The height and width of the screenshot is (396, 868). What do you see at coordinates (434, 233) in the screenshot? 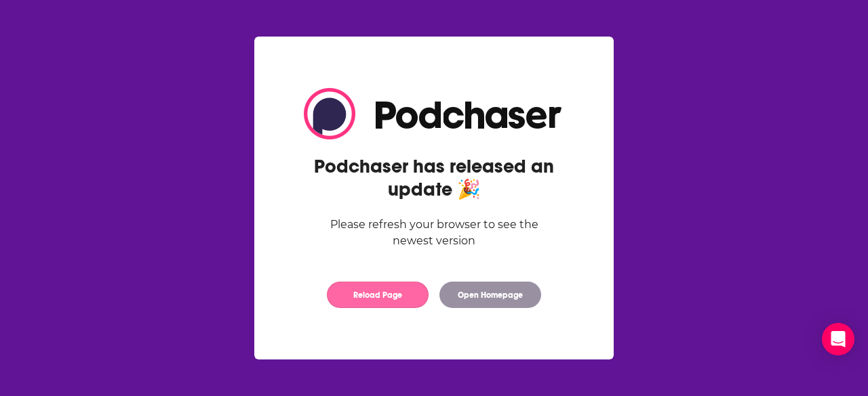
I see `div: Please refresh your browser to see the newest version` at bounding box center [434, 233].